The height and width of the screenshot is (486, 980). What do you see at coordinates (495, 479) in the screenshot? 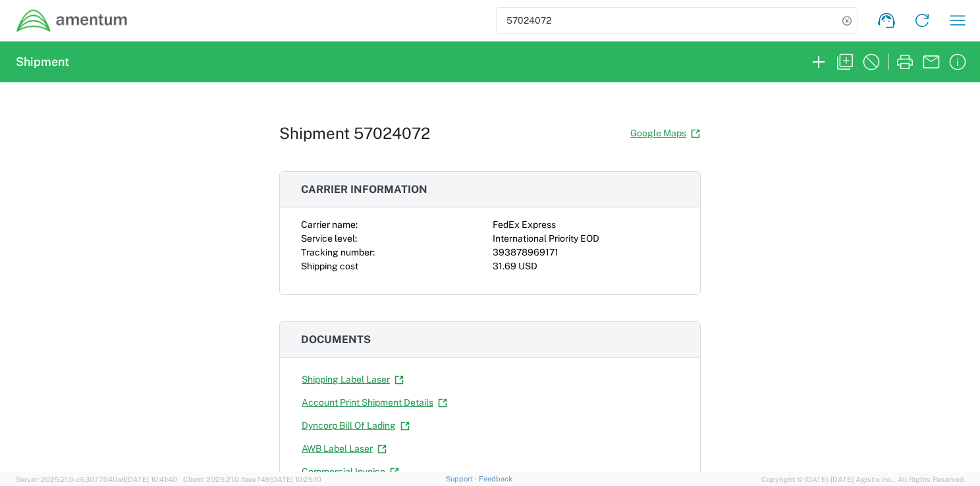
I see `a: Feedback` at bounding box center [495, 479].